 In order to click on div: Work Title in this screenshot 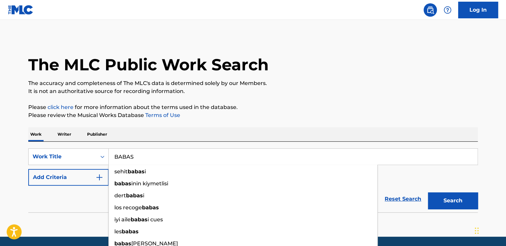, I will do `click(63, 156)`.